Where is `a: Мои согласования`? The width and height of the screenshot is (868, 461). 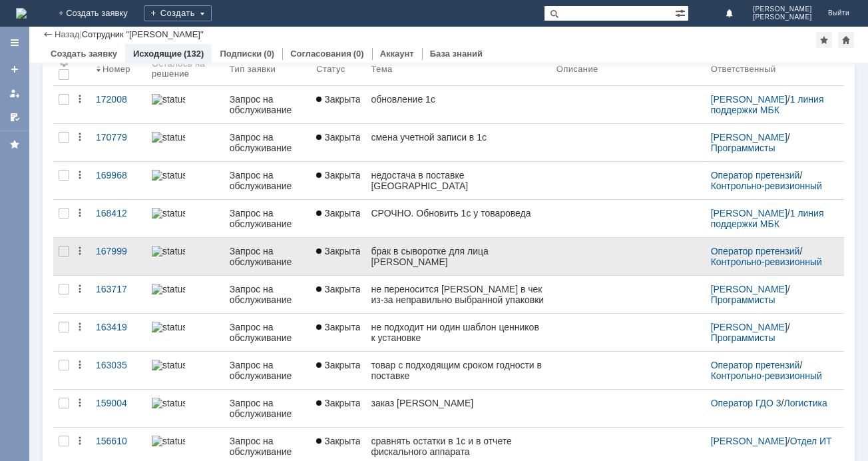
a: Мои согласования is located at coordinates (14, 118).